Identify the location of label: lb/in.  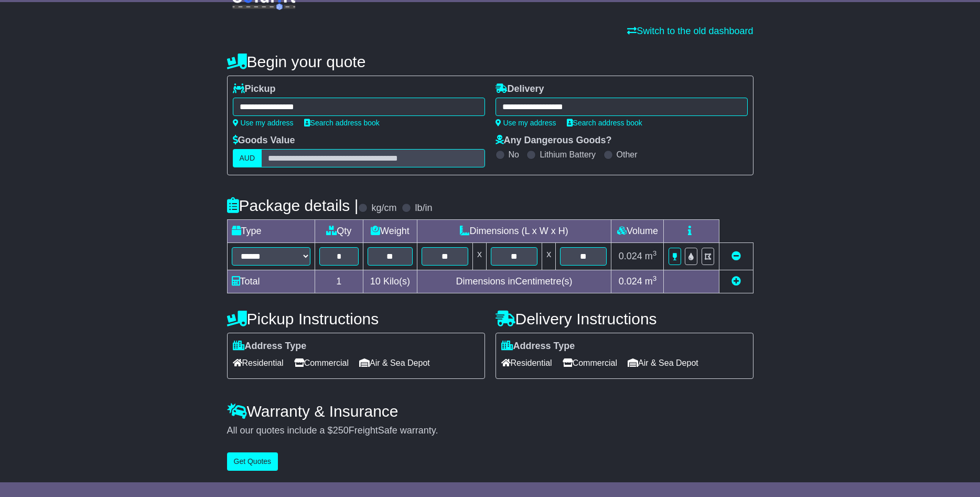
(423, 208).